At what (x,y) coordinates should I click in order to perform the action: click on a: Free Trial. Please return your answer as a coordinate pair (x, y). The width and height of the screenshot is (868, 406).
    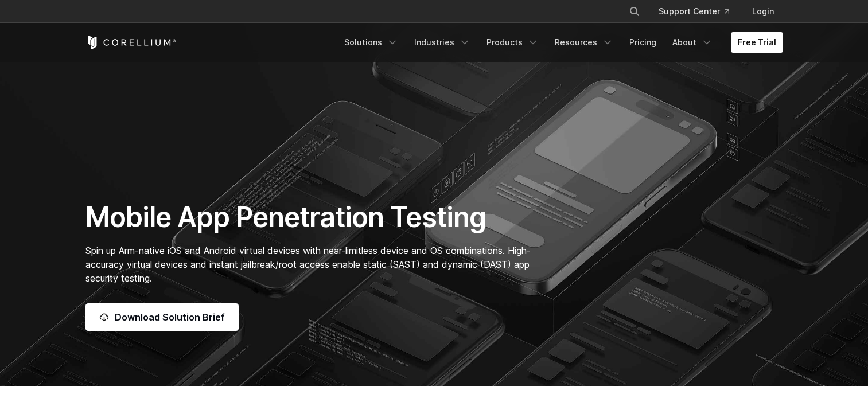
    Looking at the image, I should click on (757, 42).